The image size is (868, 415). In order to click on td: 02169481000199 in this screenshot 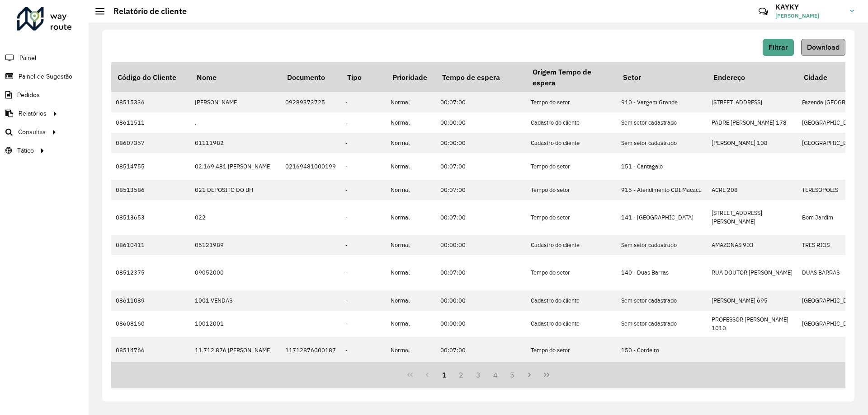, I will do `click(311, 167)`.